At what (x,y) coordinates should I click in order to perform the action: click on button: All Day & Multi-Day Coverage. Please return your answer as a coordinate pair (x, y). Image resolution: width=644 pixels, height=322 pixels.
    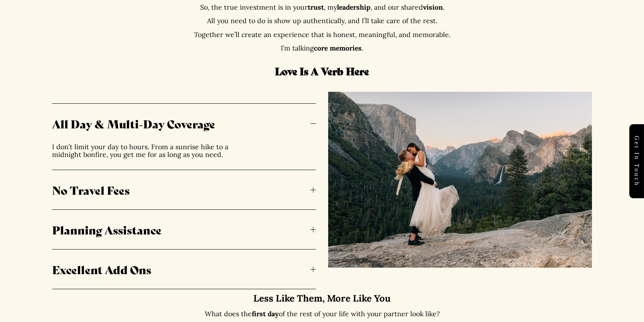
    Looking at the image, I should click on (184, 123).